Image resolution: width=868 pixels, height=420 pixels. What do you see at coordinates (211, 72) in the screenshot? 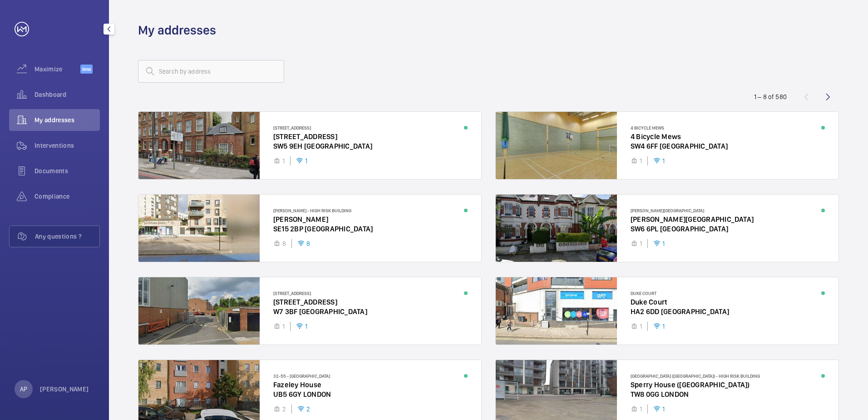
I see `input: Search by address` at bounding box center [211, 72].